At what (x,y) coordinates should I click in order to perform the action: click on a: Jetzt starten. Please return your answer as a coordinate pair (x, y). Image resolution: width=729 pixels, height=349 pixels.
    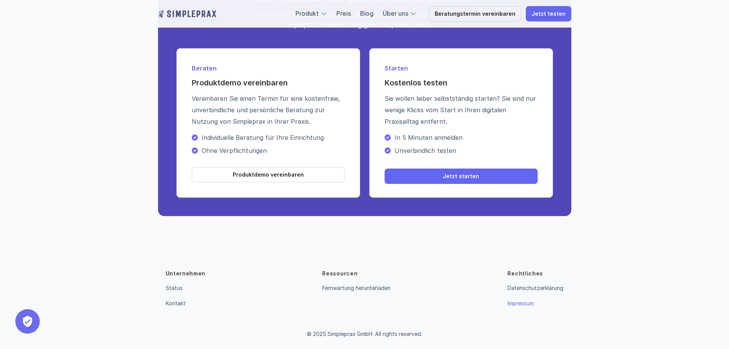
    Looking at the image, I should click on (461, 176).